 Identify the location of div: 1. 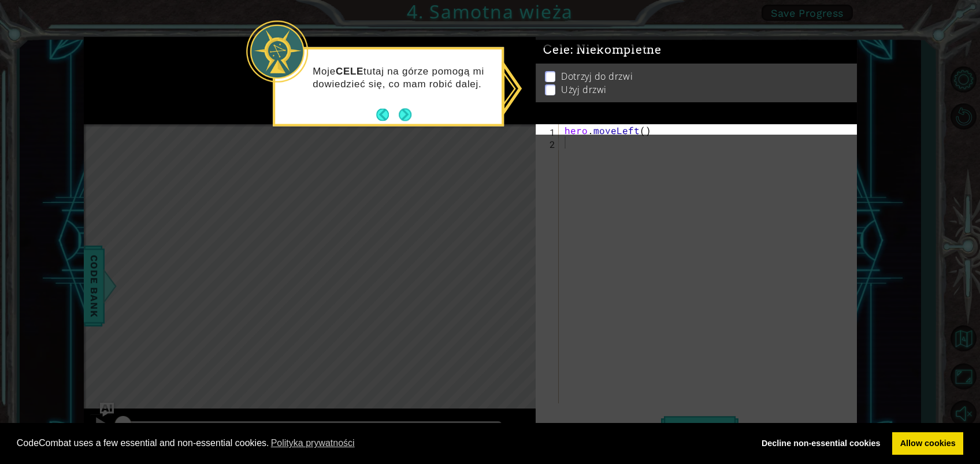
(548, 132).